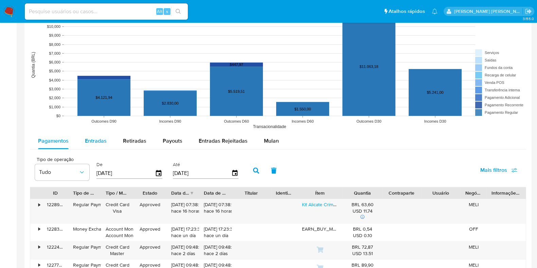  What do you see at coordinates (528, 11) in the screenshot?
I see `a: Sair` at bounding box center [528, 11].